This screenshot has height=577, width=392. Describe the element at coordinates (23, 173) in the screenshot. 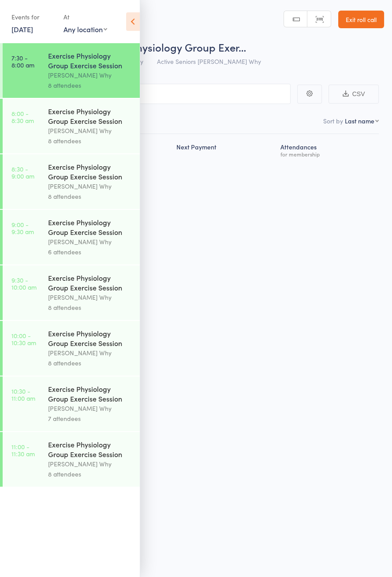

I see `time: 8:30 - 9:00 am` at that location.